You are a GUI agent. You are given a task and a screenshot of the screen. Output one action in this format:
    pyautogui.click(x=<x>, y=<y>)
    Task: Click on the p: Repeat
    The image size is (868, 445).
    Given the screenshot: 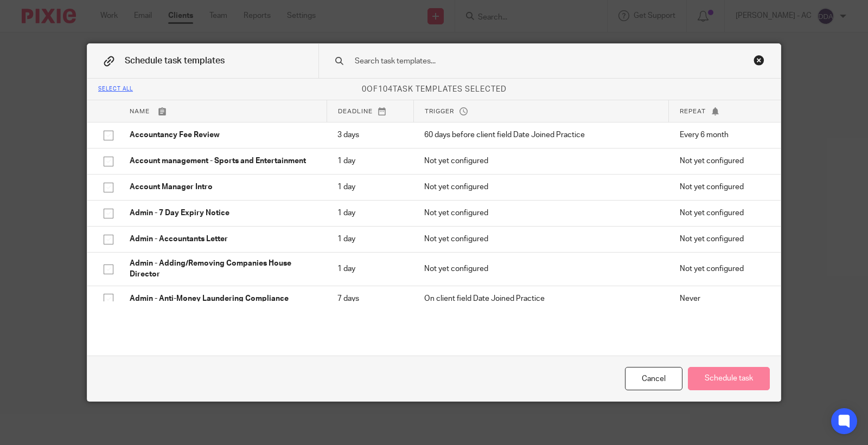 What is the action you would take?
    pyautogui.click(x=722, y=111)
    